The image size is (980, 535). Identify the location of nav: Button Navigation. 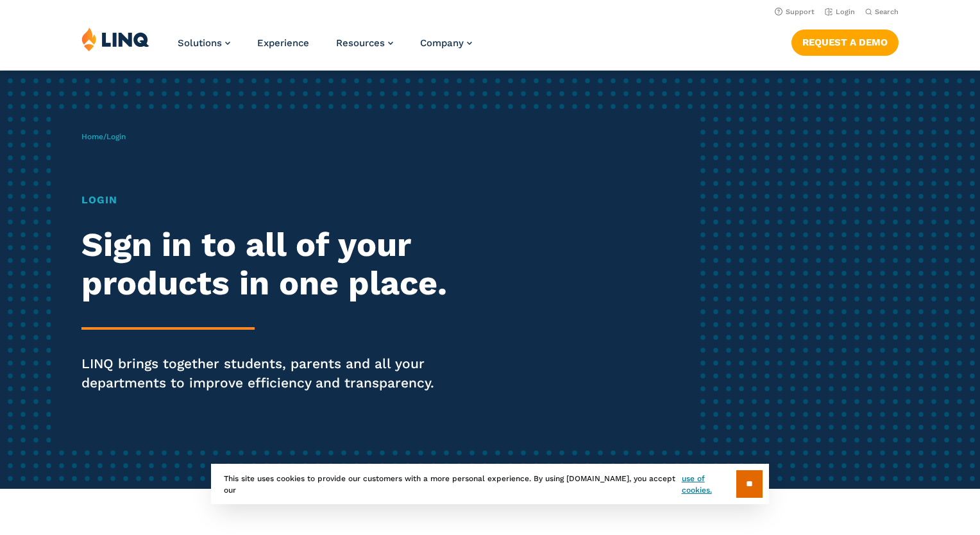
(844, 42).